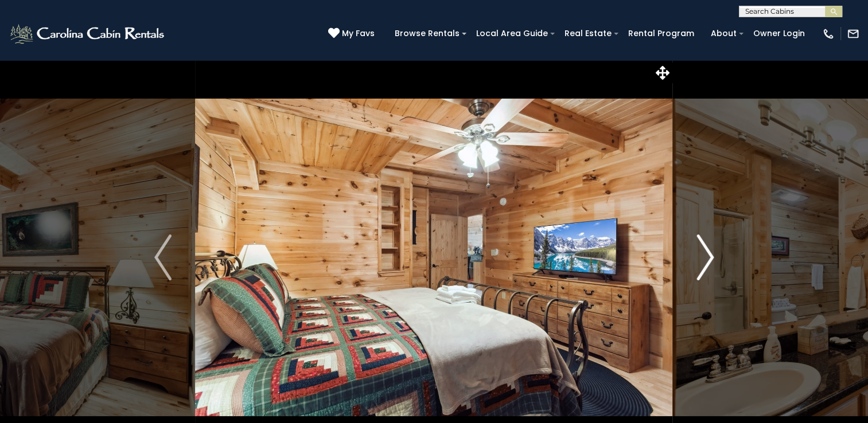  Describe the element at coordinates (588, 34) in the screenshot. I see `a: Real Estate` at that location.